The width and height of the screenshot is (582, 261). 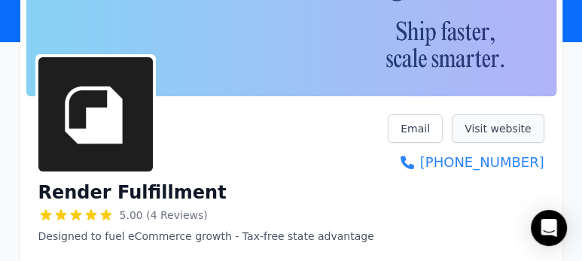 I want to click on p: Designed to fuel eCommerce growth - Tax-free state advantage, so click(x=206, y=236).